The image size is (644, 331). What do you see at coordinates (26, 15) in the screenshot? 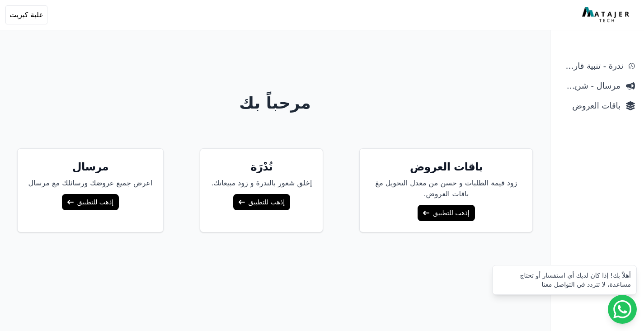
I see `button: علبة كبريت` at bounding box center [26, 15].